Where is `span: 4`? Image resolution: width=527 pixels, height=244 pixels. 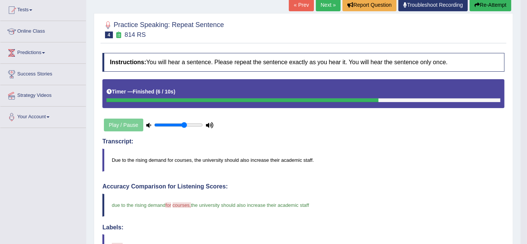 span: 4 is located at coordinates (109, 35).